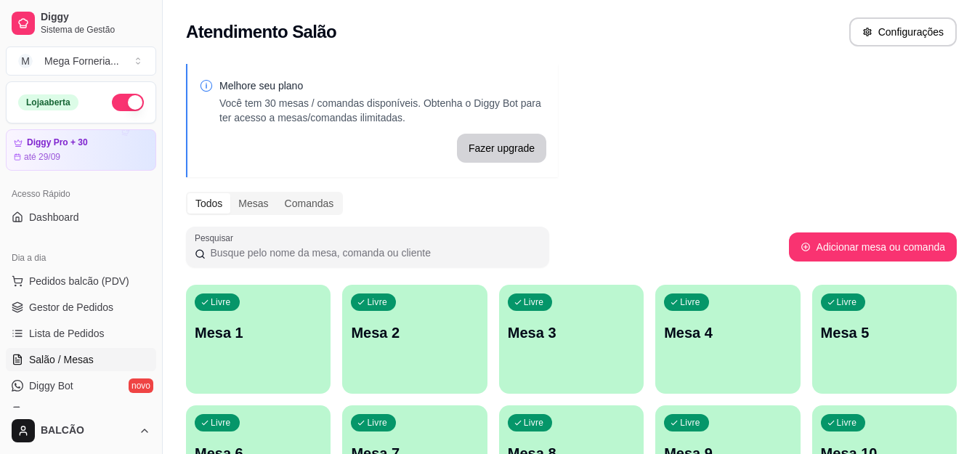 This screenshot has width=980, height=454. Describe the element at coordinates (872, 247) in the screenshot. I see `button: Adicionar mesa ou comanda` at that location.